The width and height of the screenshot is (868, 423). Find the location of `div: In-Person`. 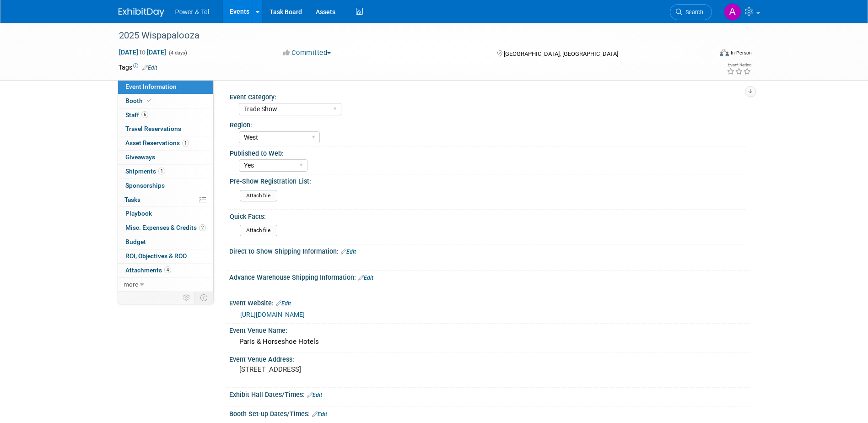

div: In-Person is located at coordinates (741, 53).